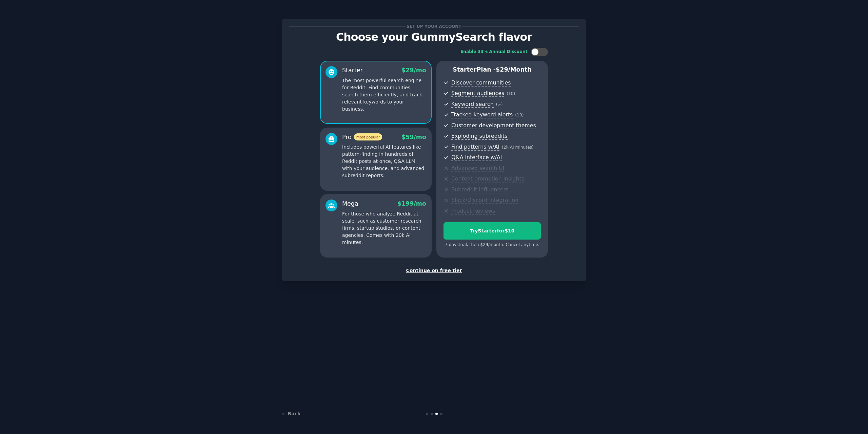 The width and height of the screenshot is (868, 434). Describe the element at coordinates (514, 70) in the screenshot. I see `span: $ 29 /month` at that location.